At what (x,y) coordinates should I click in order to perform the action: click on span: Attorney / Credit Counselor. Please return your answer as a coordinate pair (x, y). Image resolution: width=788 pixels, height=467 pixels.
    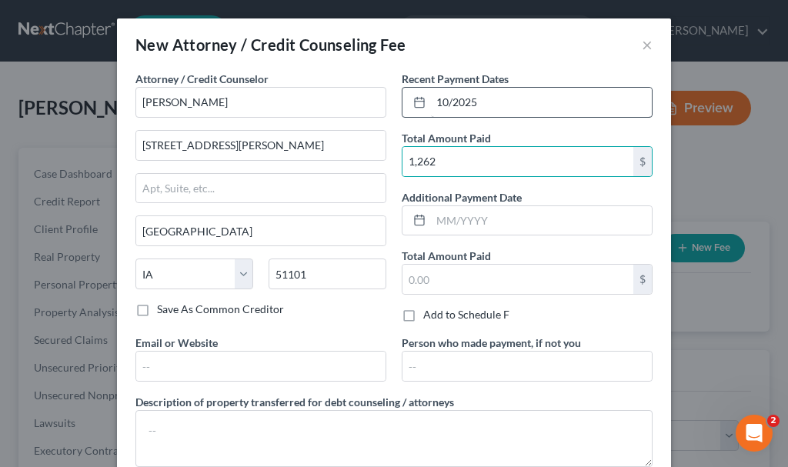
    Looking at the image, I should click on (201, 78).